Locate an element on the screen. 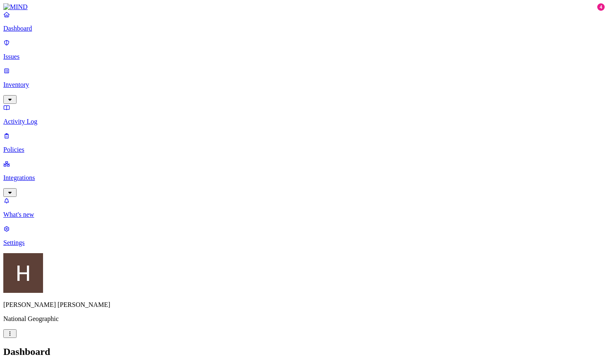 This screenshot has height=364, width=608. a: Dashboard is located at coordinates (303, 21).